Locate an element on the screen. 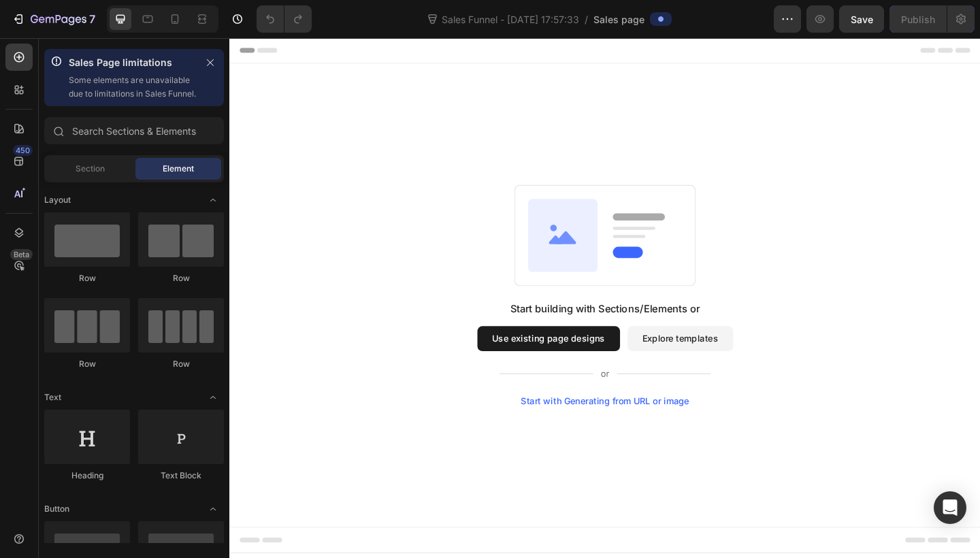  button: Publish is located at coordinates (919, 19).